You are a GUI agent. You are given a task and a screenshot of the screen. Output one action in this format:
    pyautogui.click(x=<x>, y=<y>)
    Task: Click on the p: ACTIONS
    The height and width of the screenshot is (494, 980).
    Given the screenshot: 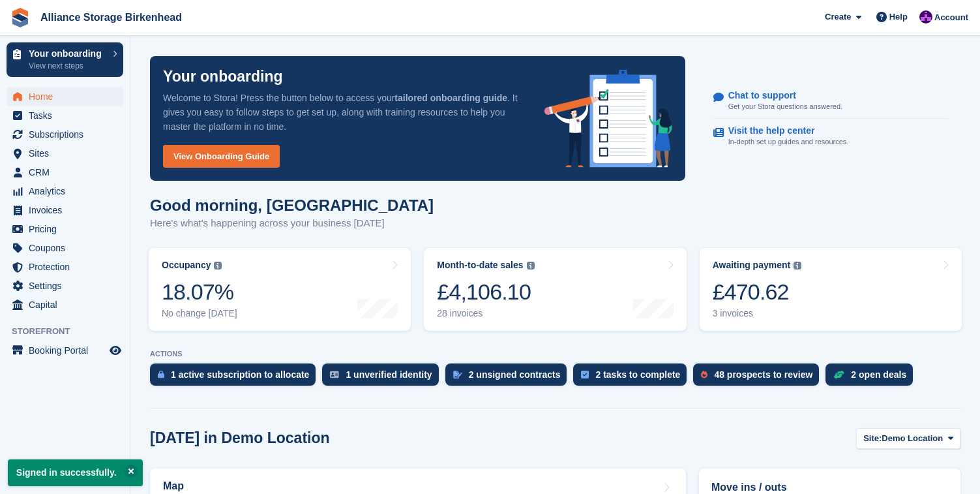 What is the action you would take?
    pyautogui.click(x=554, y=354)
    